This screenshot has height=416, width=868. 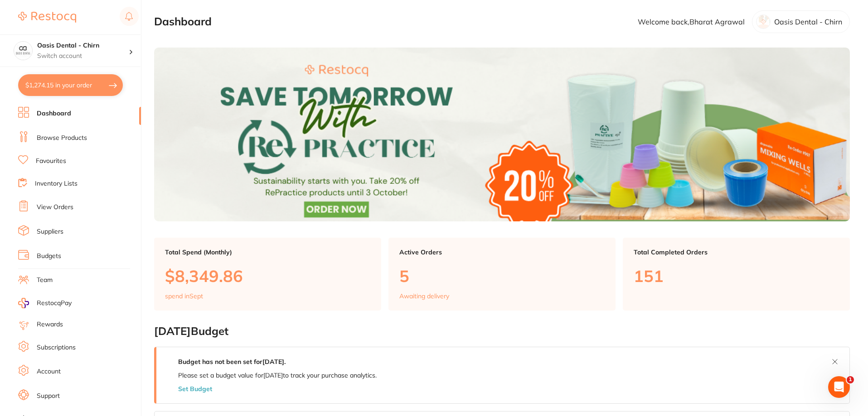 I want to click on a: Restocq Logo, so click(x=47, y=17).